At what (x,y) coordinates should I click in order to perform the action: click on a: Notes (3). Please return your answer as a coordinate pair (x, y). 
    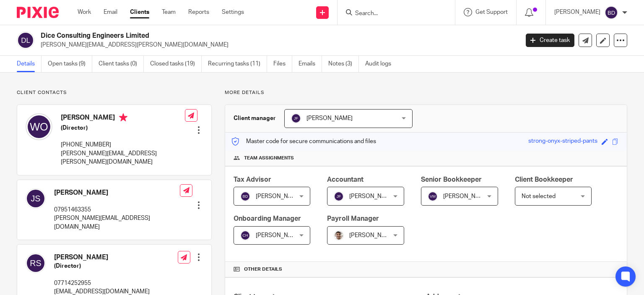
    Looking at the image, I should click on (344, 64).